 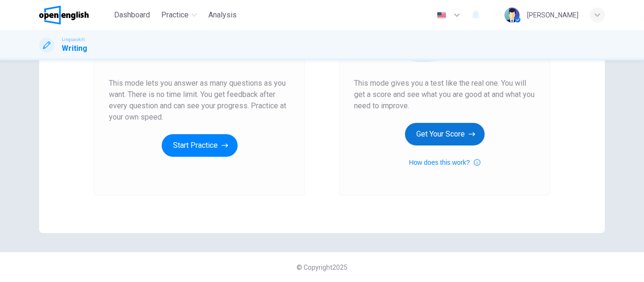 What do you see at coordinates (75, 48) in the screenshot?
I see `h1: Writing` at bounding box center [75, 48].